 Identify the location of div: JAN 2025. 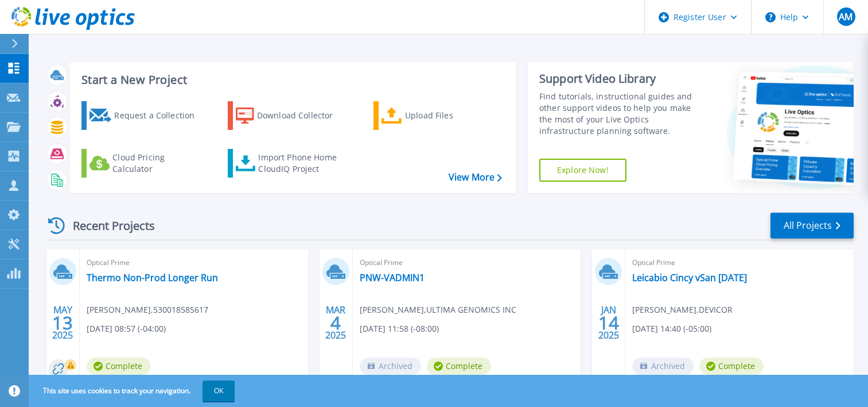
(609, 322).